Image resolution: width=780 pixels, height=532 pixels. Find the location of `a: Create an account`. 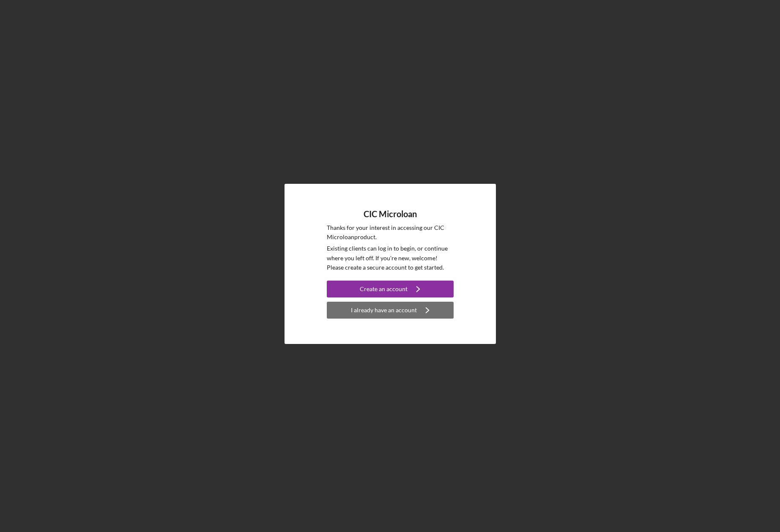

a: Create an account is located at coordinates (390, 290).